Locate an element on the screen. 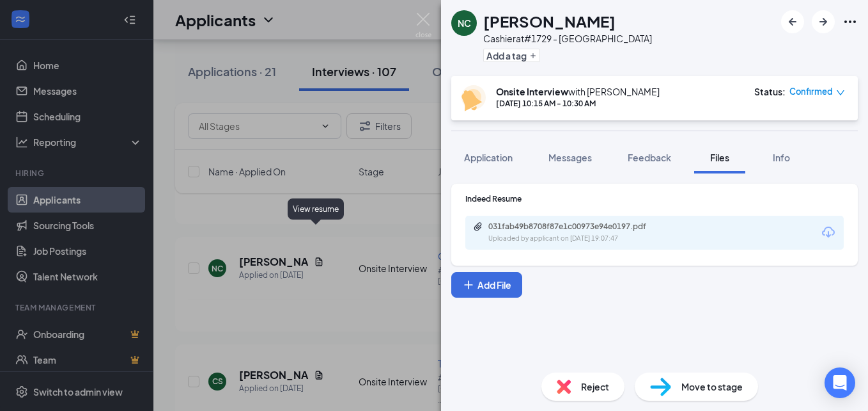 This screenshot has height=411, width=868. span: Reject is located at coordinates (595, 387).